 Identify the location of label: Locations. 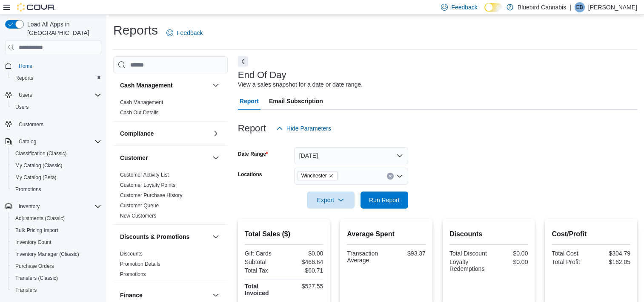
(250, 174).